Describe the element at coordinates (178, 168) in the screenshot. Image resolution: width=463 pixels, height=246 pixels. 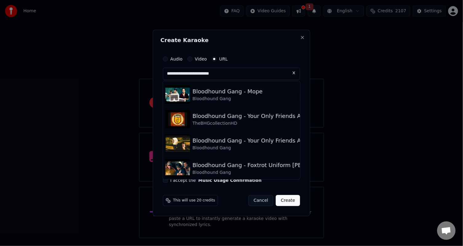
I see `img: Bloodhound Gang - Foxtrot Uniform Charlie Kilo` at that location.